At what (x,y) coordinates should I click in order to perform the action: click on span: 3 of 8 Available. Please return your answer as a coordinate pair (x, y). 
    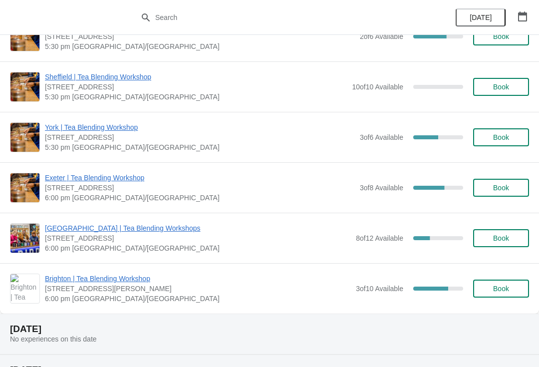
    Looking at the image, I should click on (381, 188).